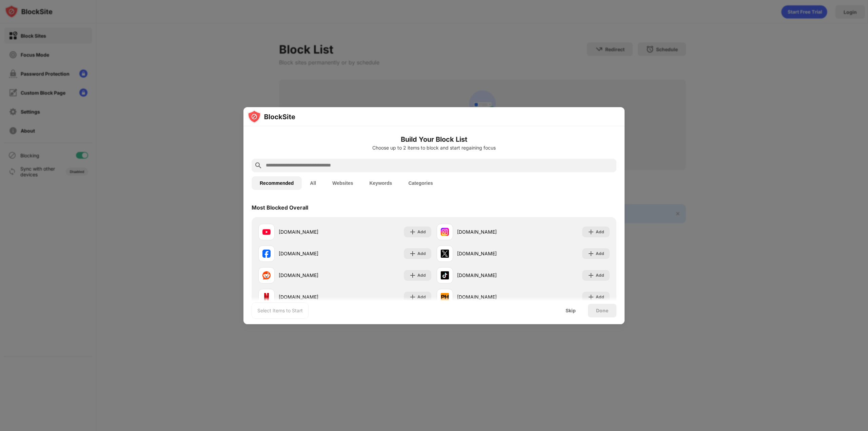 This screenshot has width=868, height=431. Describe the element at coordinates (380, 183) in the screenshot. I see `button: Keywords` at that location.